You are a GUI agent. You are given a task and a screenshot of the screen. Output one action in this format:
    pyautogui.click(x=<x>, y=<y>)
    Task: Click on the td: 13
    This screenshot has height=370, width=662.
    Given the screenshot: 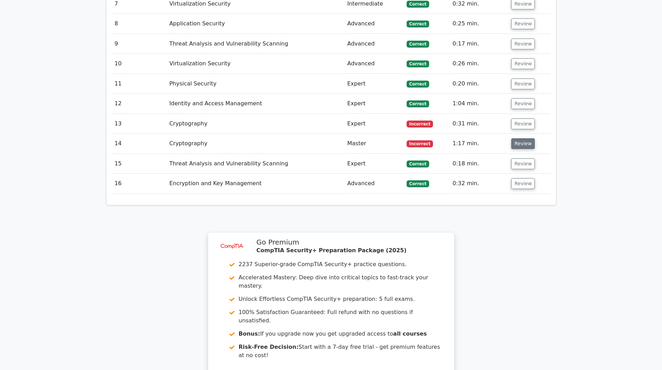 What is the action you would take?
    pyautogui.click(x=139, y=124)
    